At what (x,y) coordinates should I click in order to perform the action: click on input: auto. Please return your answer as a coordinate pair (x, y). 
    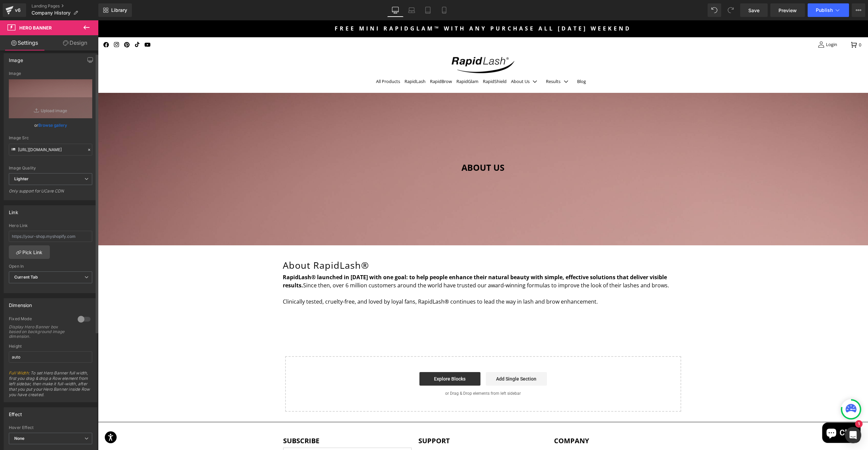
    Looking at the image, I should click on (51, 357).